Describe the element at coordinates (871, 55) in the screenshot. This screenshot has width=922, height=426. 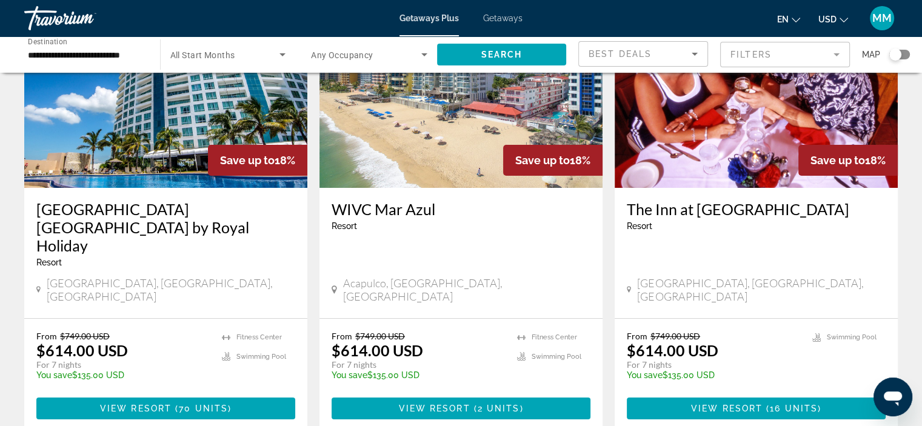
I see `span: Map` at that location.